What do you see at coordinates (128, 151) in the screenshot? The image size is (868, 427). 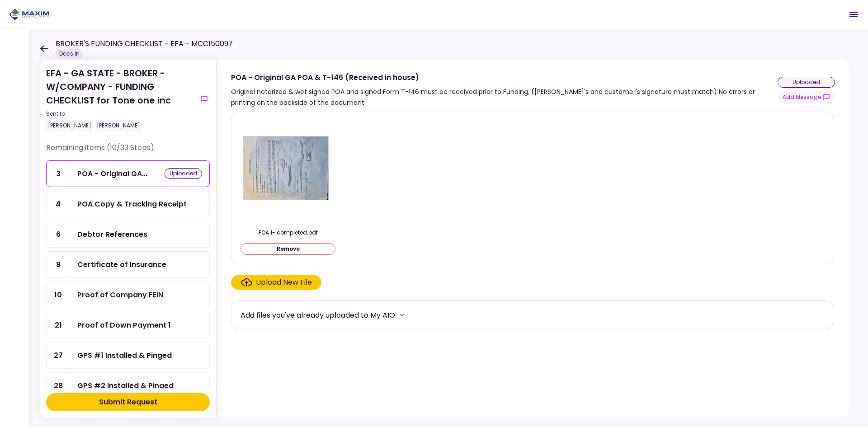 I see `div: Remaining items (10/33 Steps)` at bounding box center [128, 151].